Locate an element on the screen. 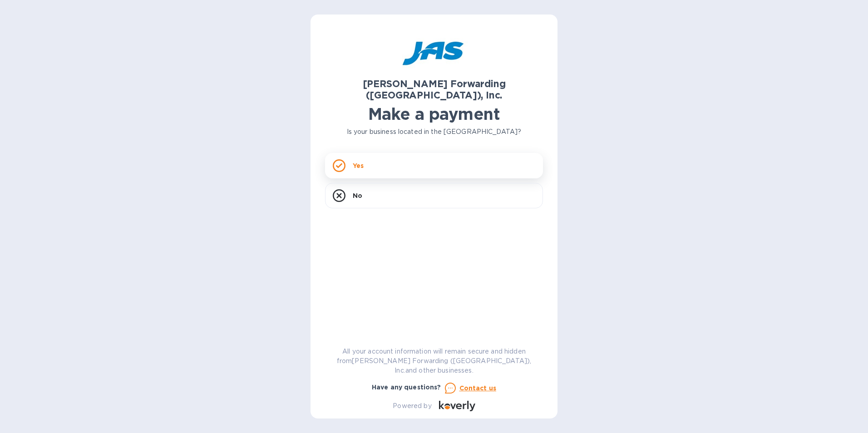 The height and width of the screenshot is (433, 868). p: No is located at coordinates (357, 196).